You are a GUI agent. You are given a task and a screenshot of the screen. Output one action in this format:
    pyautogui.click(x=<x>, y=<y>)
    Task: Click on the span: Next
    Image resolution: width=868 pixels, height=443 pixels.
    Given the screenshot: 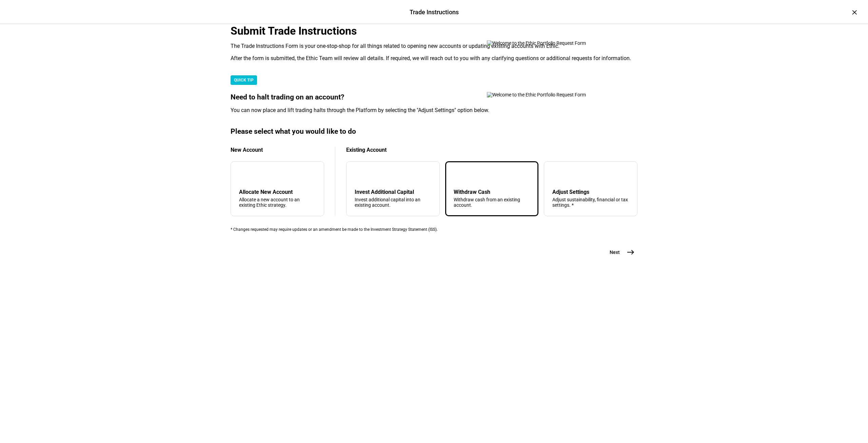 What is the action you would take?
    pyautogui.click(x=615, y=252)
    